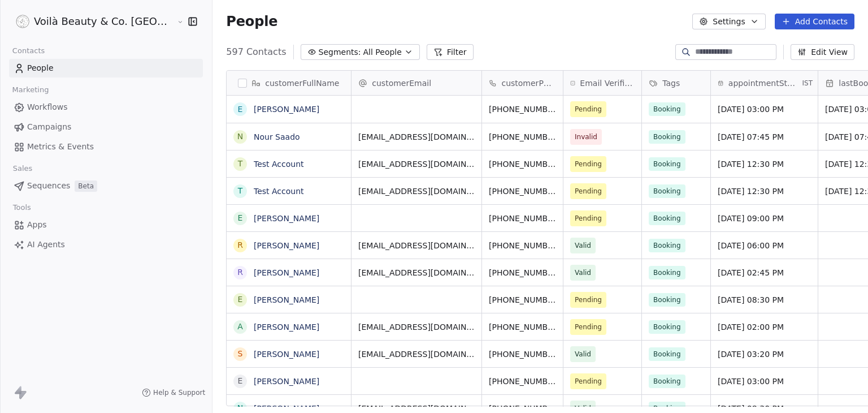 The height and width of the screenshot is (413, 868). I want to click on span: Tags, so click(671, 83).